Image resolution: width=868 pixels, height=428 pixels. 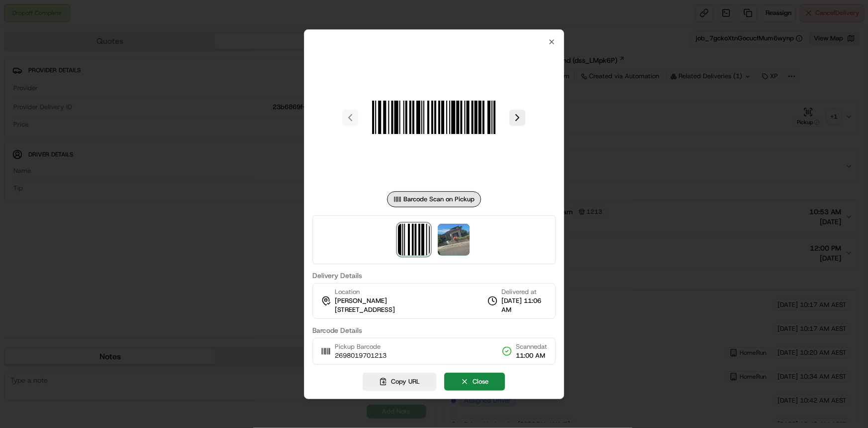 What do you see at coordinates (532, 356) in the screenshot?
I see `span: 11:00 AM` at bounding box center [532, 356].